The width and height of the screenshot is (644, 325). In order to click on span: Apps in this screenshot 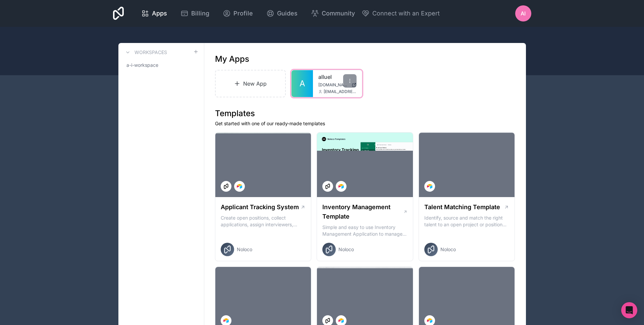, I will do `click(159, 14)`.